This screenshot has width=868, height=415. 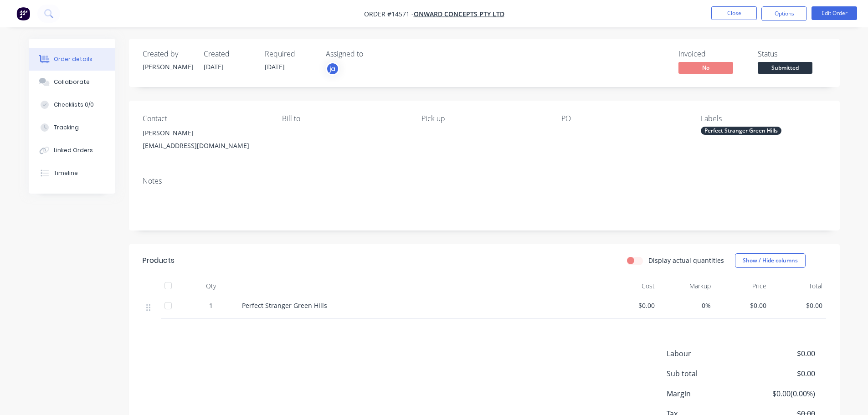 I want to click on div: Status, so click(x=792, y=54).